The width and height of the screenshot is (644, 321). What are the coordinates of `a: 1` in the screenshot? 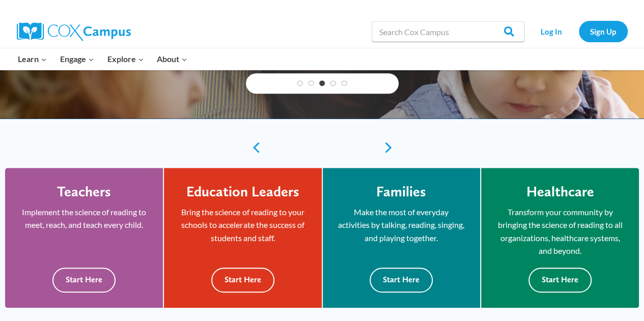 It's located at (299, 83).